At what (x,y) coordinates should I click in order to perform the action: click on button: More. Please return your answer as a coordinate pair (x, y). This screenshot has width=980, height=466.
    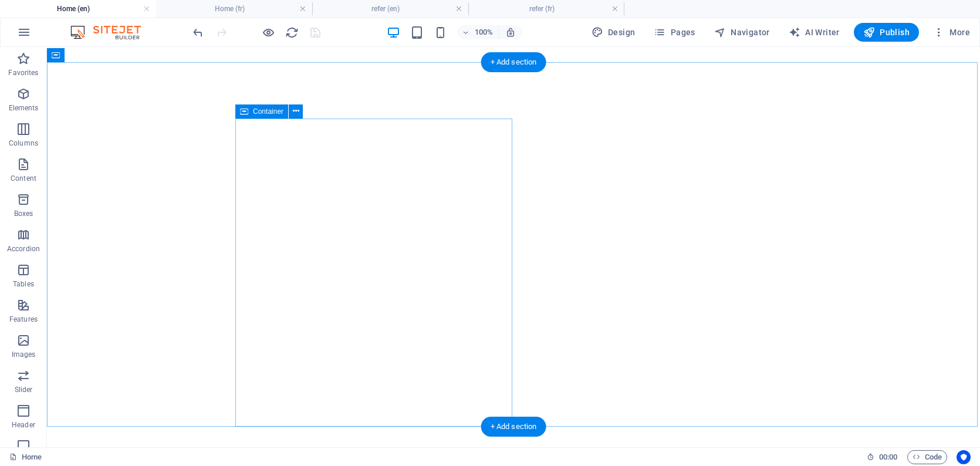
    Looking at the image, I should click on (951, 33).